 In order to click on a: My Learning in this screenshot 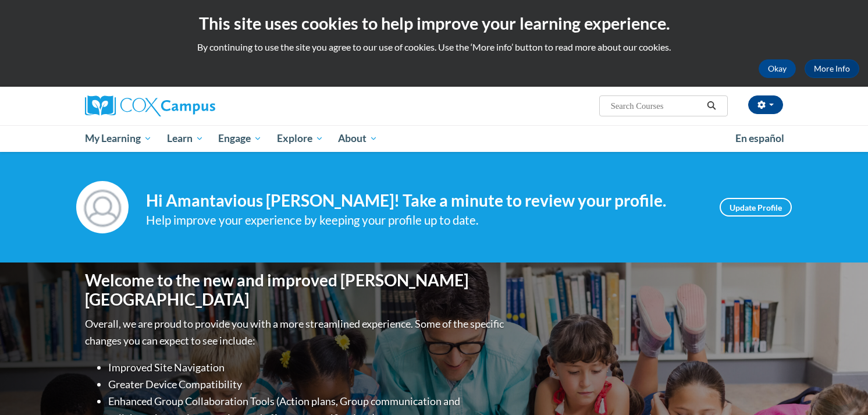, I will do `click(118, 138)`.